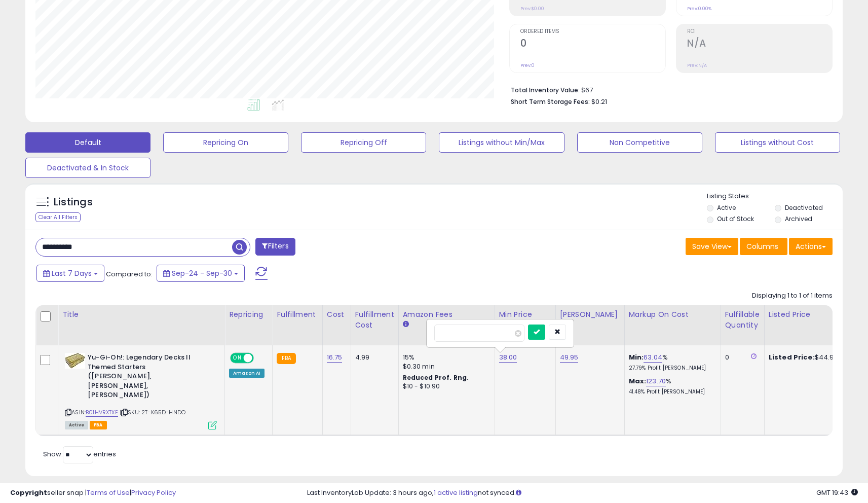  What do you see at coordinates (275, 246) in the screenshot?
I see `button: Filters` at bounding box center [275, 246].